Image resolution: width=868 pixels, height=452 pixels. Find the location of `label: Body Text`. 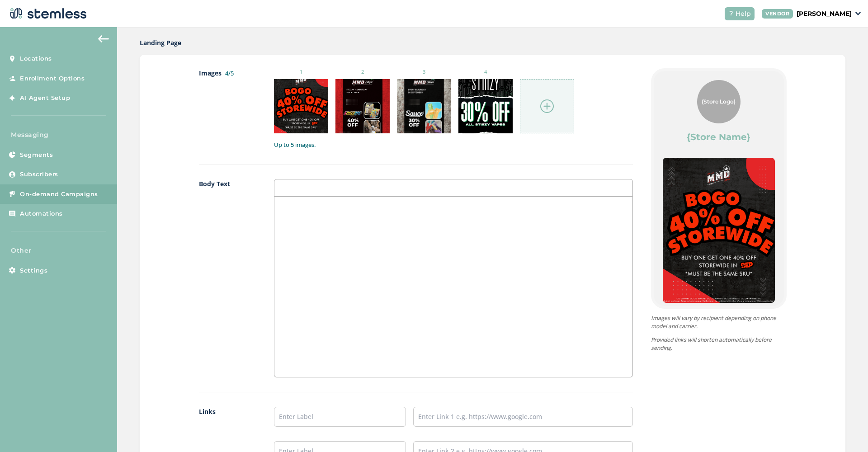

label: Body Text is located at coordinates (228, 278).